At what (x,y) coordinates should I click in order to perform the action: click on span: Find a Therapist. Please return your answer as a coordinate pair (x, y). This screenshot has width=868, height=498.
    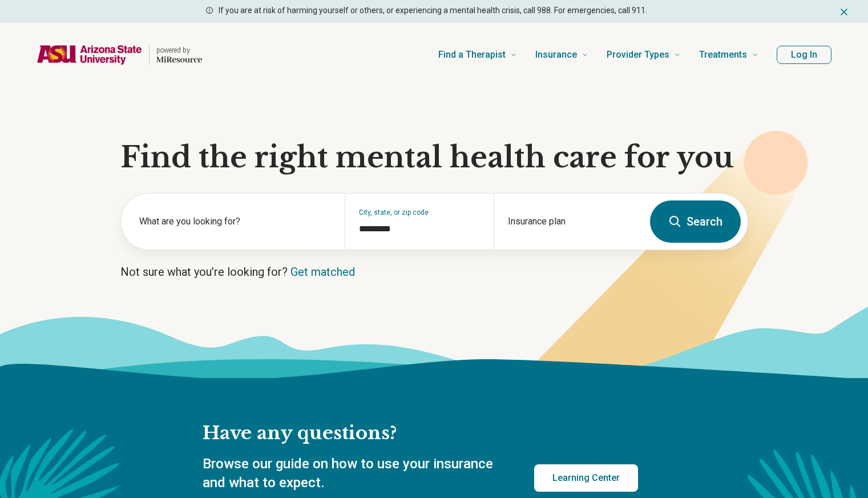
    Looking at the image, I should click on (472, 55).